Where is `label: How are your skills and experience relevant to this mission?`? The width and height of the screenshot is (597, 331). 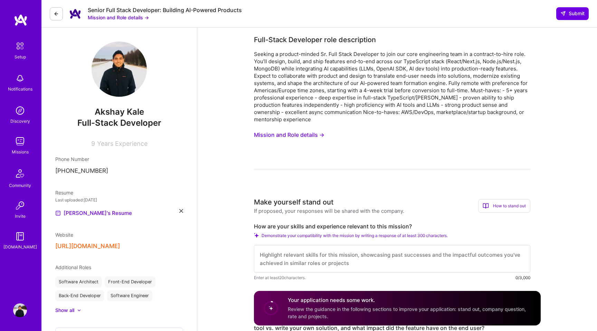 label: How are your skills and experience relevant to this mission? is located at coordinates (392, 226).